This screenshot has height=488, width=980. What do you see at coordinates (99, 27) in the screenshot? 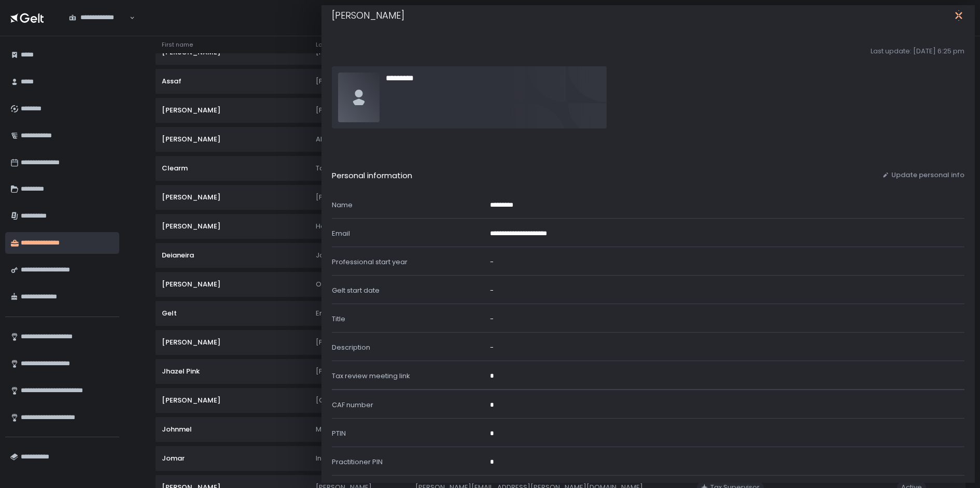
I see `input: Search for option` at bounding box center [99, 27].